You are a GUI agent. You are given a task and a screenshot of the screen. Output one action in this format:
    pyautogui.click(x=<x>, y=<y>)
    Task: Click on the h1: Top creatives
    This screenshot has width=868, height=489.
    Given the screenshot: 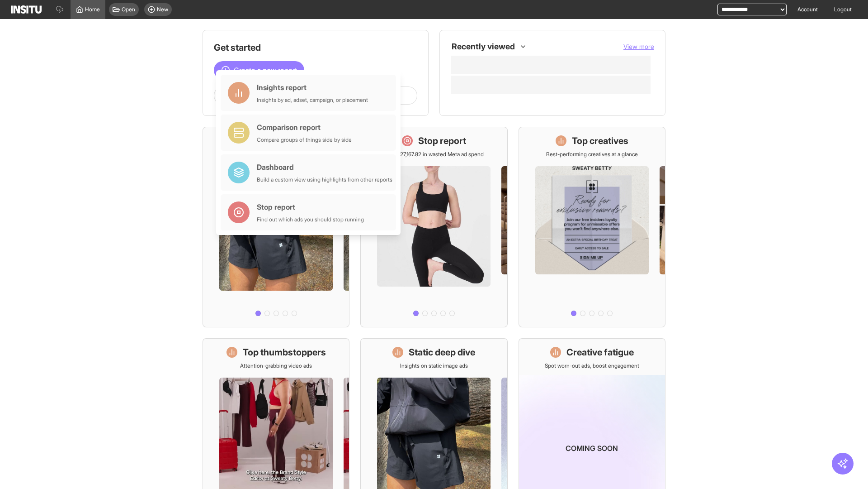 What is the action you would take?
    pyautogui.click(x=600, y=141)
    